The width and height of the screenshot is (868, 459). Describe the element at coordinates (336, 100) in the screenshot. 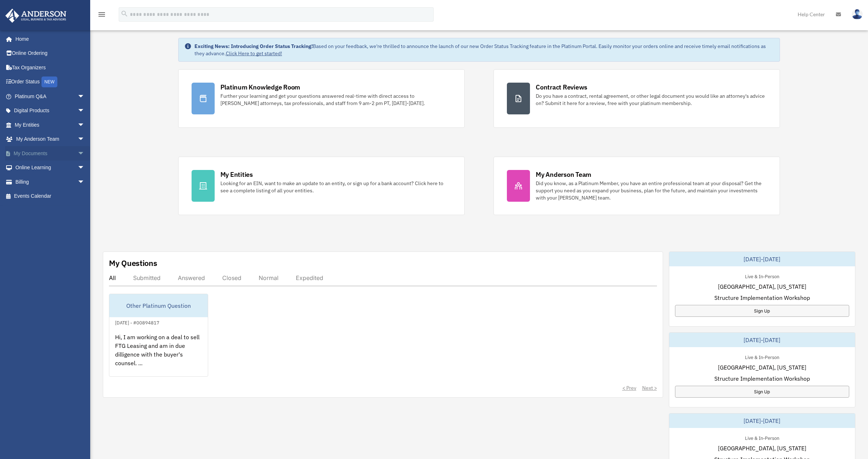

I see `div: Further your learning and get your questions answered real-time with direct access to [PERSON_NAM...` at that location.